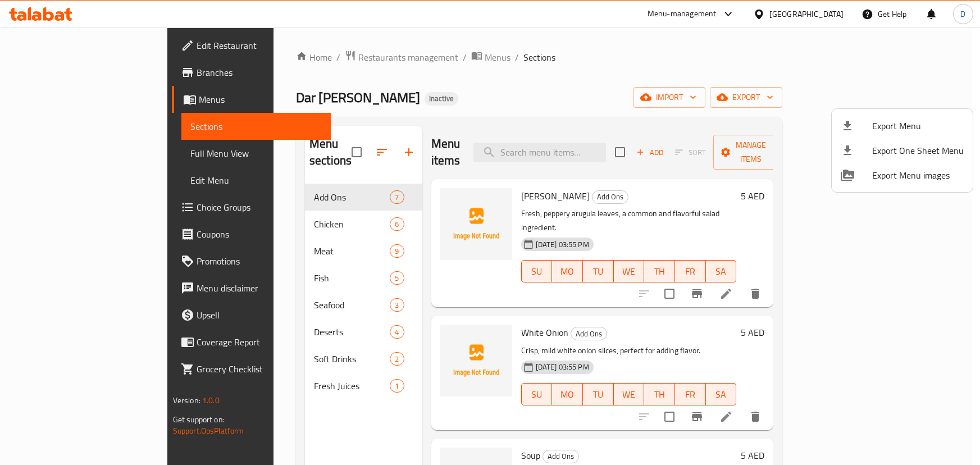  What do you see at coordinates (918, 150) in the screenshot?
I see `span: Export One Sheet Menu` at bounding box center [918, 150].